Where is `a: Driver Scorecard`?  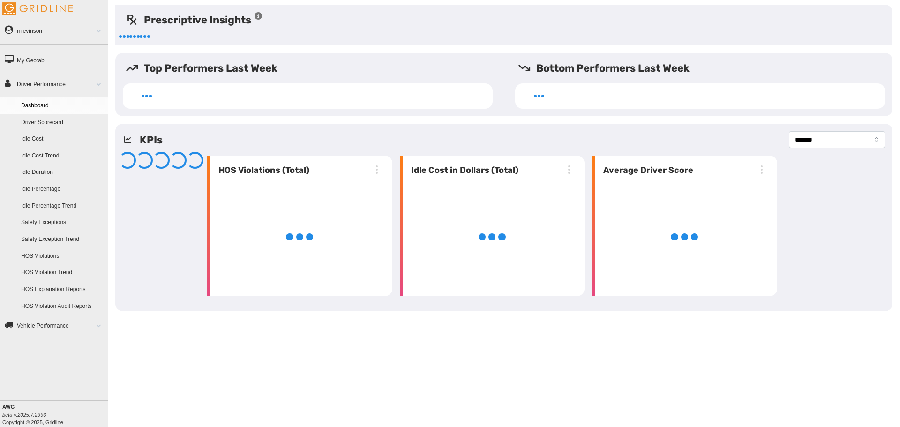
a: Driver Scorecard is located at coordinates (62, 123).